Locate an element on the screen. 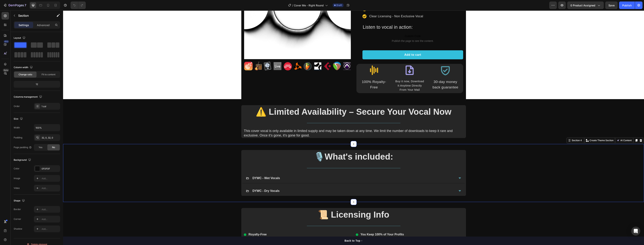 The height and width of the screenshot is (245, 644). span: Cover Me - Right Round is located at coordinates (309, 5).